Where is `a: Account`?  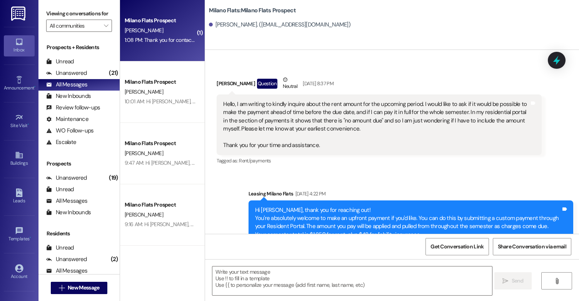 a: Account is located at coordinates (19, 273).